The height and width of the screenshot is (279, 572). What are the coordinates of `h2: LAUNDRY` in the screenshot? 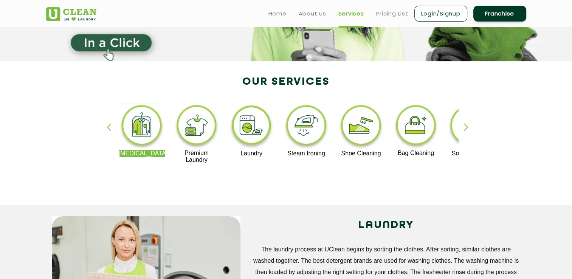 It's located at (386, 225).